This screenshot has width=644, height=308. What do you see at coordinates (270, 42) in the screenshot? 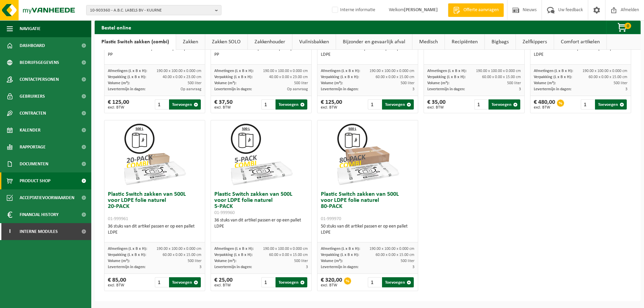
I see `a: Zakkenhouder` at bounding box center [270, 42].